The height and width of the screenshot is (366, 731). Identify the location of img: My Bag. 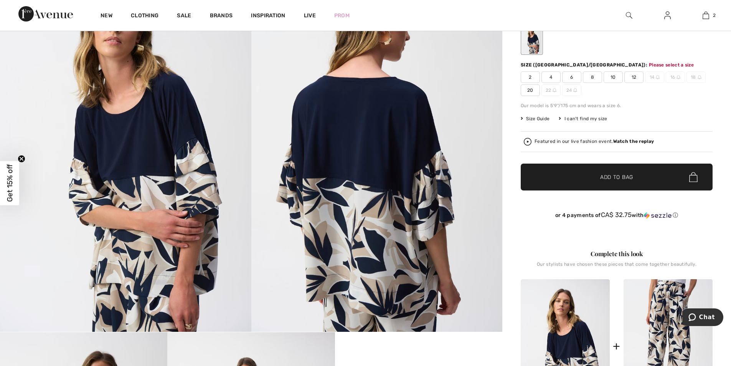
(706, 15).